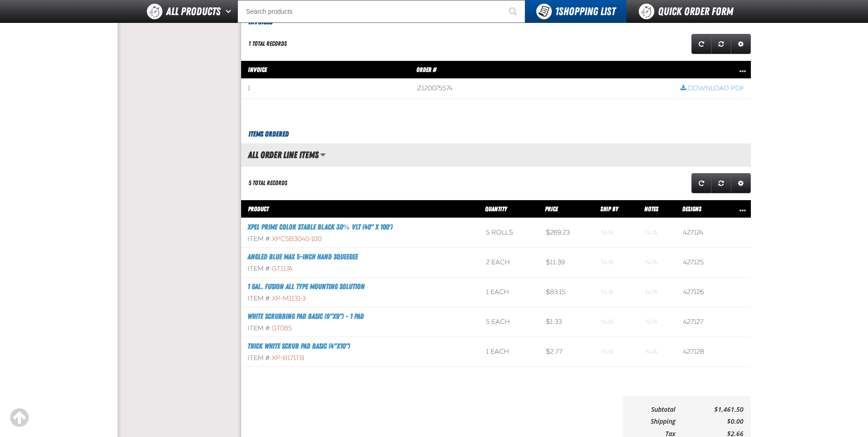 The width and height of the screenshot is (868, 437). I want to click on td: 427127, so click(703, 322).